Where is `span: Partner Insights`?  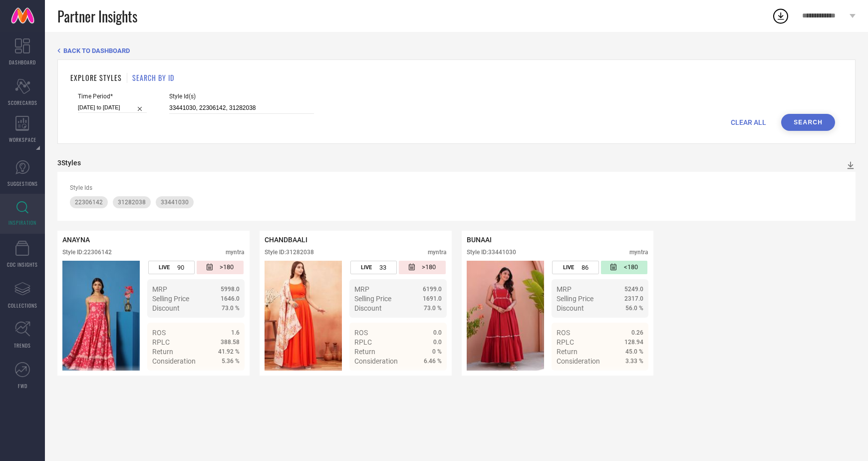 span: Partner Insights is located at coordinates (98, 16).